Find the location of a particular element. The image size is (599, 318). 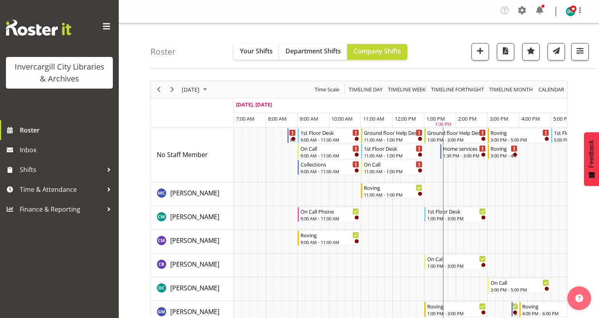

td: Aurora Catu resource is located at coordinates (192, 194).